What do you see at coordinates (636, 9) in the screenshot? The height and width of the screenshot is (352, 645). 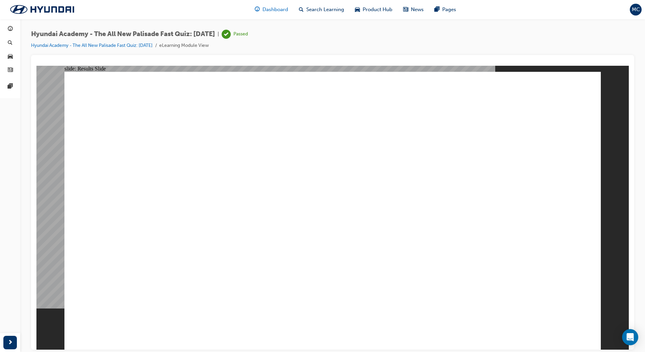 I see `span: MC` at bounding box center [636, 9].